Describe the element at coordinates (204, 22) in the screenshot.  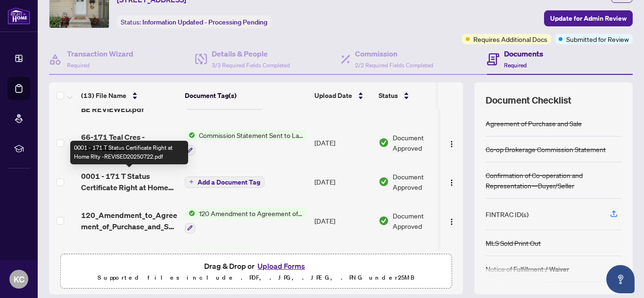
I see `span: Information Updated - Processing Pending` at that location.